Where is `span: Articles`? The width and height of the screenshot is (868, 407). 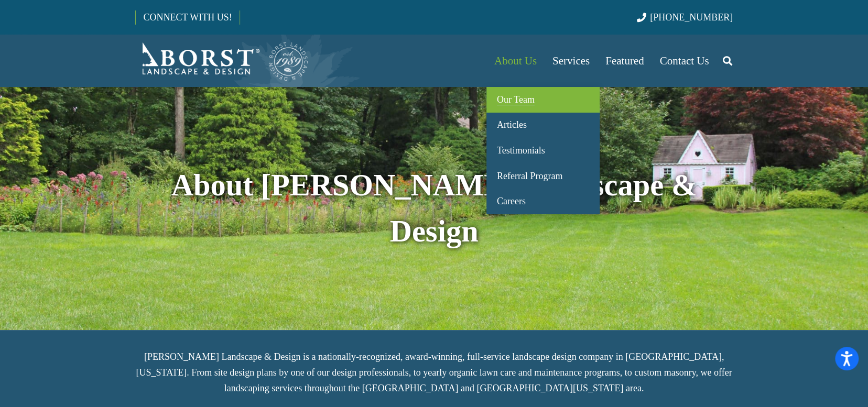
span: Articles is located at coordinates (511, 125).